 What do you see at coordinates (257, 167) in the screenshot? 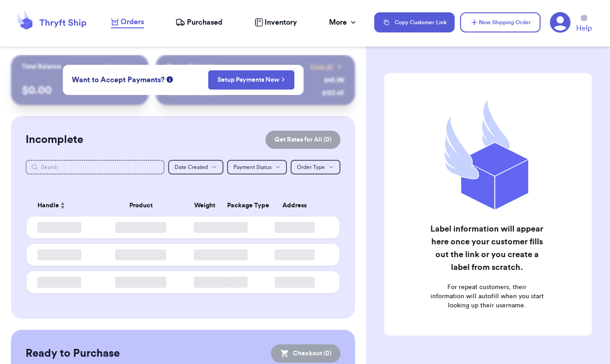
I see `button: Payment Status` at bounding box center [257, 167].